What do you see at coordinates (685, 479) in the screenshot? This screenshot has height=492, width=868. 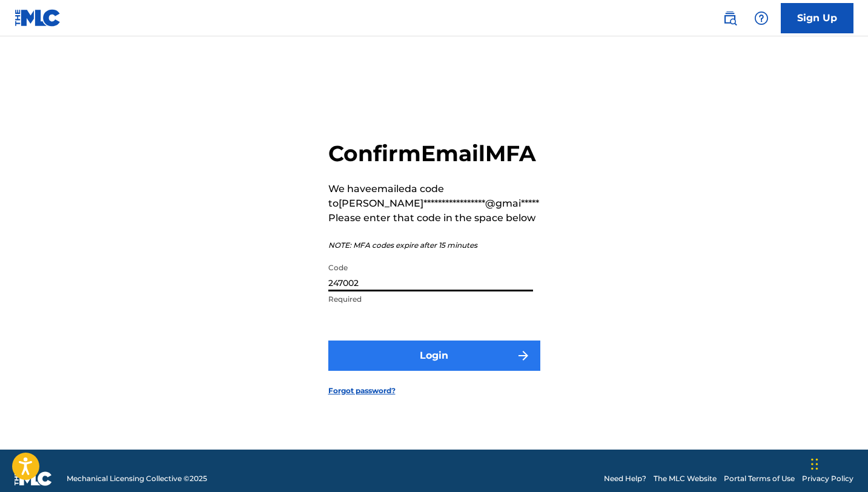 I see `a: The MLC Website` at bounding box center [685, 479].